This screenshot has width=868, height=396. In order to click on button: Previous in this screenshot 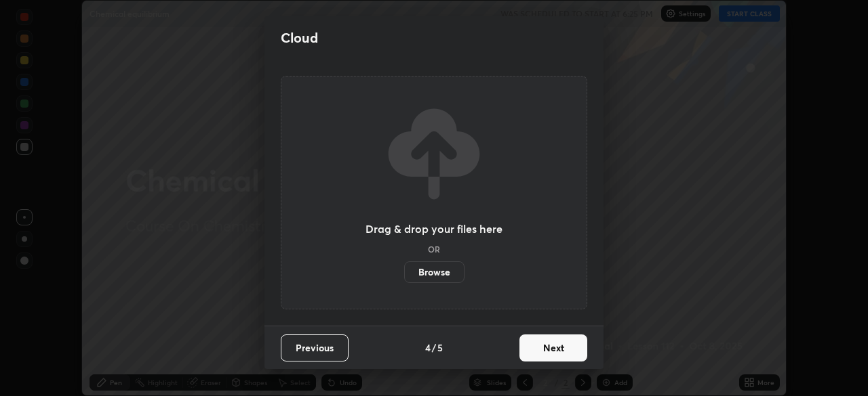, I will do `click(315, 348)`.